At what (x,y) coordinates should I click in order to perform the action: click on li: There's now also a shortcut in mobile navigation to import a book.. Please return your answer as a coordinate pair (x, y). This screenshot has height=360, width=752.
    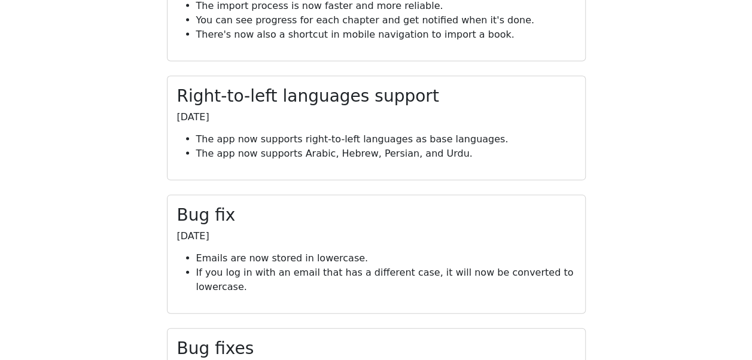
    Looking at the image, I should click on (386, 35).